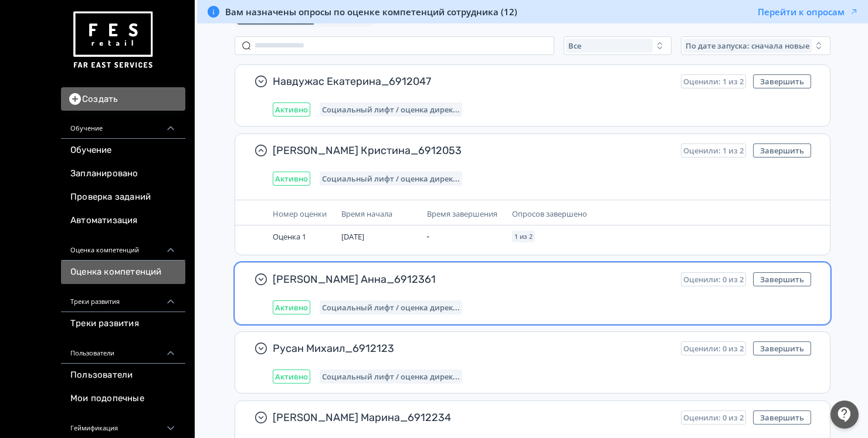 The width and height of the screenshot is (868, 438). Describe the element at coordinates (123, 349) in the screenshot. I see `div: Пользователи` at that location.